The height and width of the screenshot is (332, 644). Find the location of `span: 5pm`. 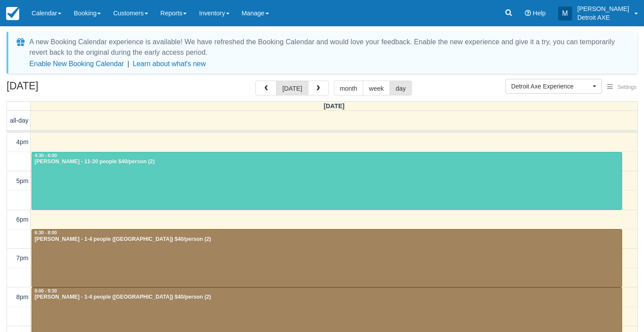

span: 5pm is located at coordinates (22, 181).